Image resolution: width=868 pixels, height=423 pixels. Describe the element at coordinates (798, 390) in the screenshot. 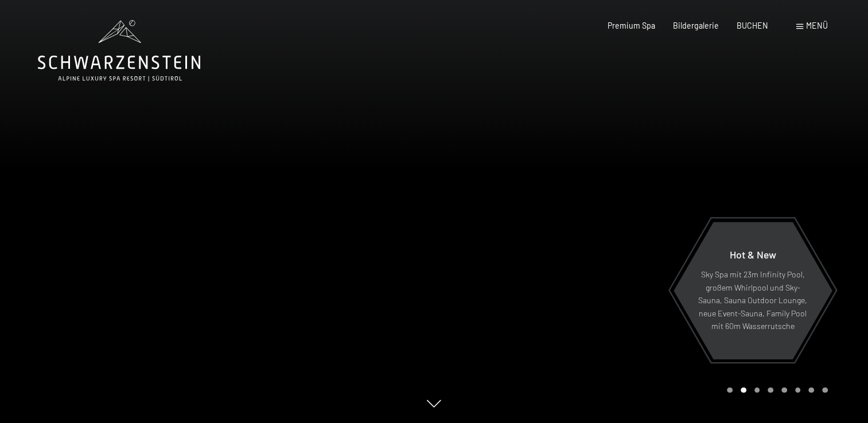

I see `div: Carousel Page 6` at that location.